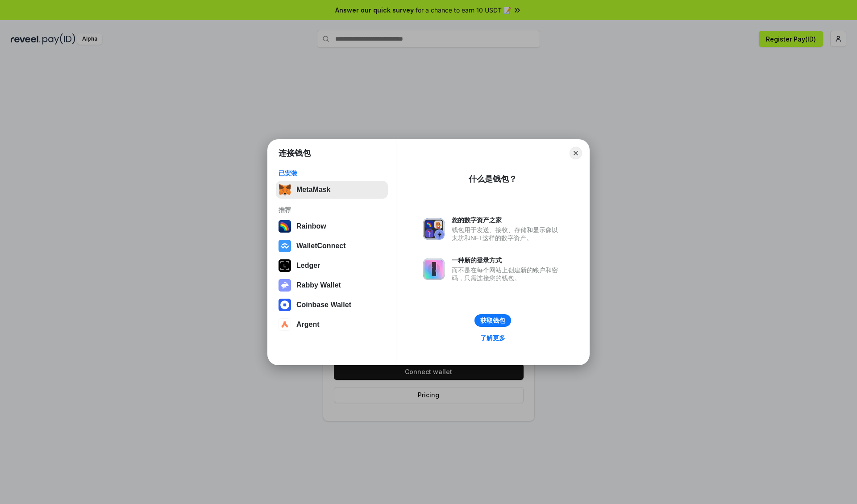 The height and width of the screenshot is (504, 857). Describe the element at coordinates (507, 275) in the screenshot. I see `div: 而不是在每个网站上创建新的账户和密码，只需连接您的钱包。` at that location.